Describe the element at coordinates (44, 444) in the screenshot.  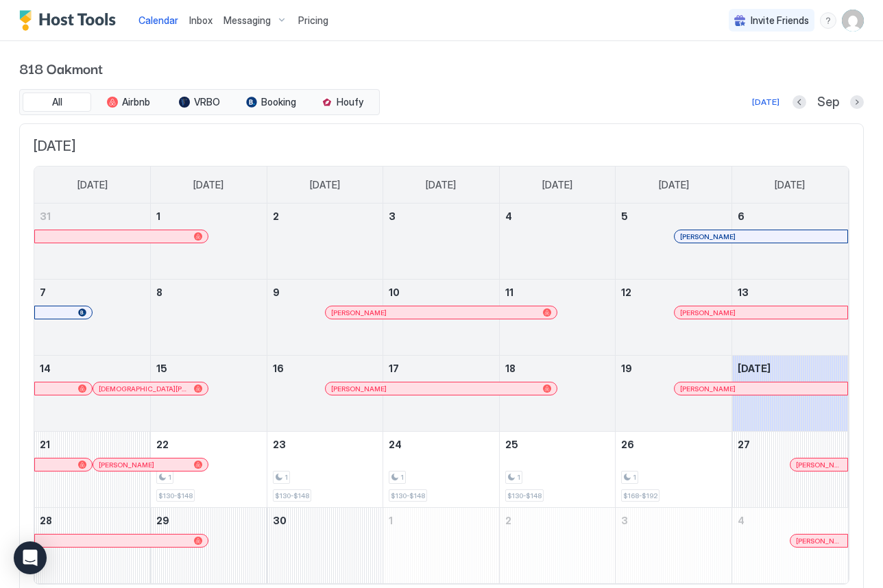
I see `span: 21` at that location.